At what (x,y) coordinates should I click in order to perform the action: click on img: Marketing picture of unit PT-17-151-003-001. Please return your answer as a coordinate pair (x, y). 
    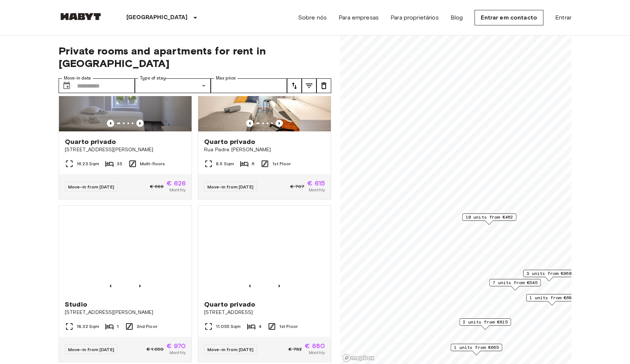
    Looking at the image, I should click on (265, 250).